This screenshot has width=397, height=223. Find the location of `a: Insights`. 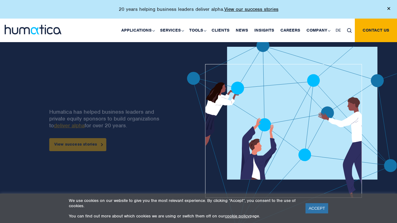

a: Insights is located at coordinates (264, 30).